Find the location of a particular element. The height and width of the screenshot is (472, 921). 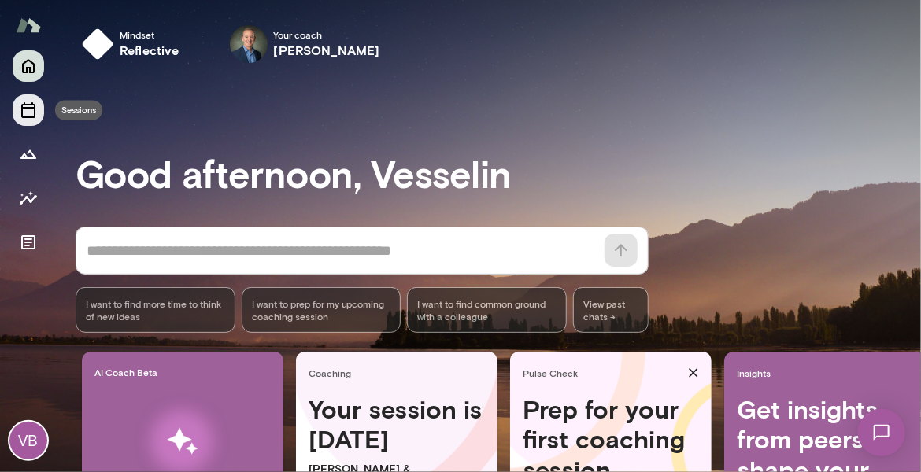

span: AI Coach Beta is located at coordinates (186, 372).